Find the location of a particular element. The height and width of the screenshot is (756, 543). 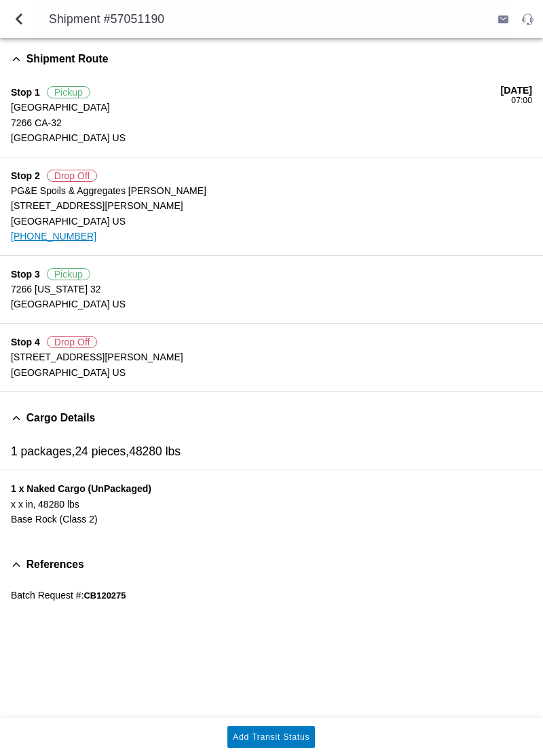

ion-button: Add Transit Status is located at coordinates (270, 737).